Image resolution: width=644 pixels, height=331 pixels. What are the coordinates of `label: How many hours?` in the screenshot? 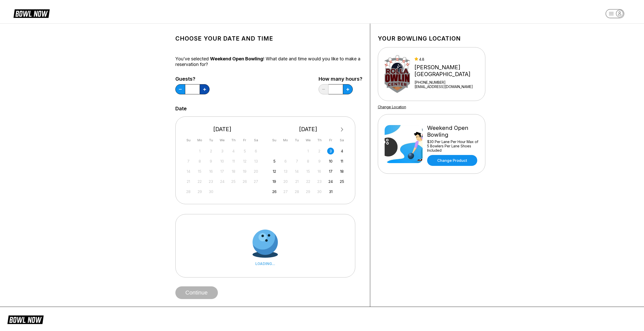 It's located at (340, 79).